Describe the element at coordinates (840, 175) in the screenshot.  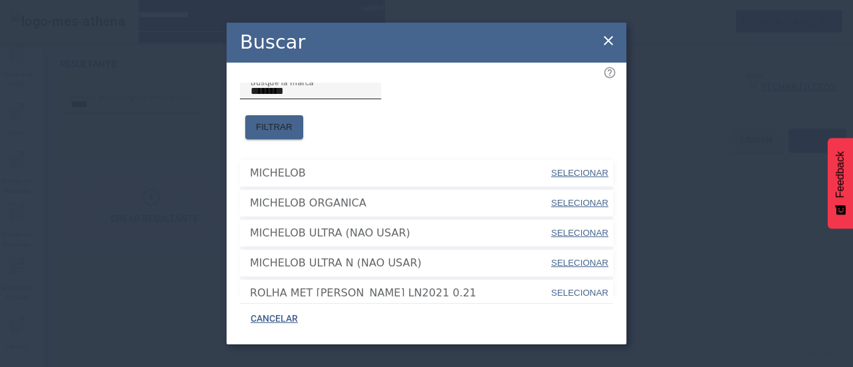
I see `span: Feedback` at that location.